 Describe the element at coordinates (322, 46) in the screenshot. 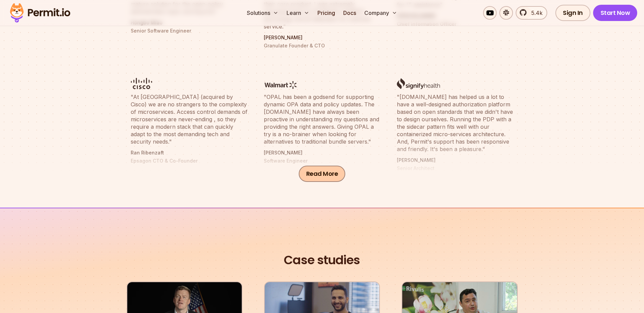

I see `p: Granulate Founder & CTO` at that location.